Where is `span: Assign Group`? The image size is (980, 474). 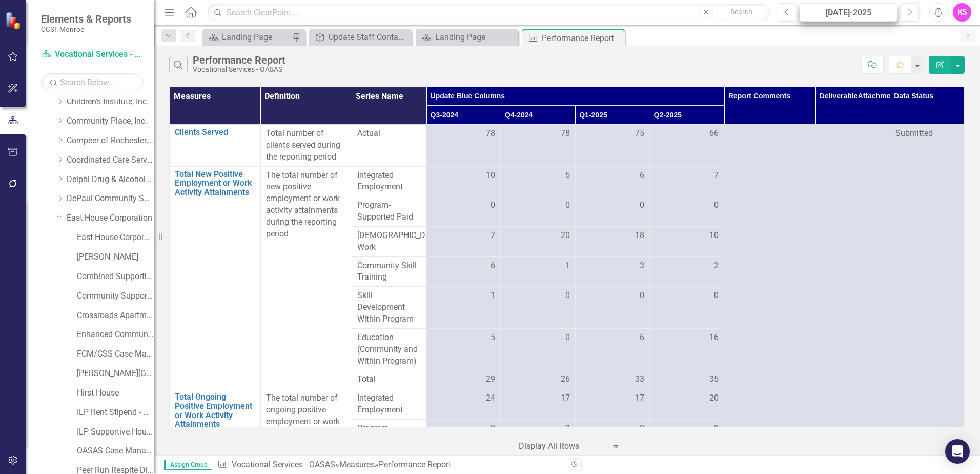 span: Assign Group is located at coordinates (188, 465).